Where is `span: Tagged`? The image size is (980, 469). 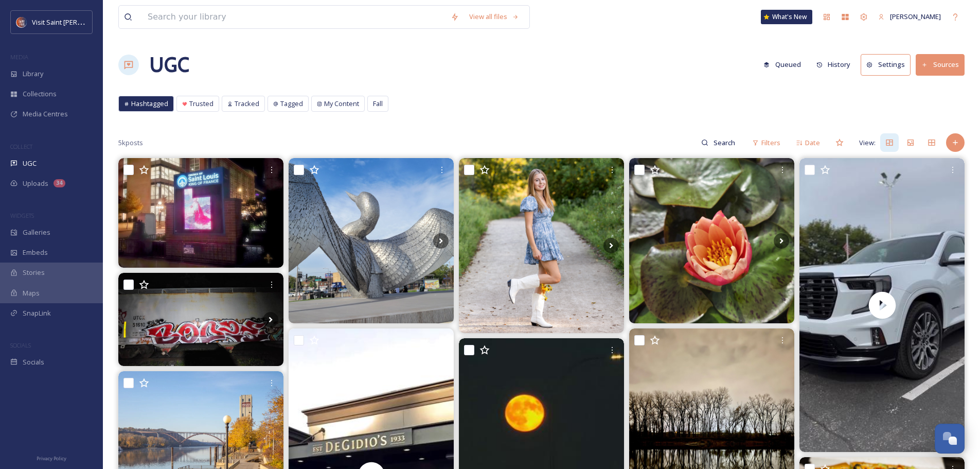
span: Tagged is located at coordinates (292, 103).